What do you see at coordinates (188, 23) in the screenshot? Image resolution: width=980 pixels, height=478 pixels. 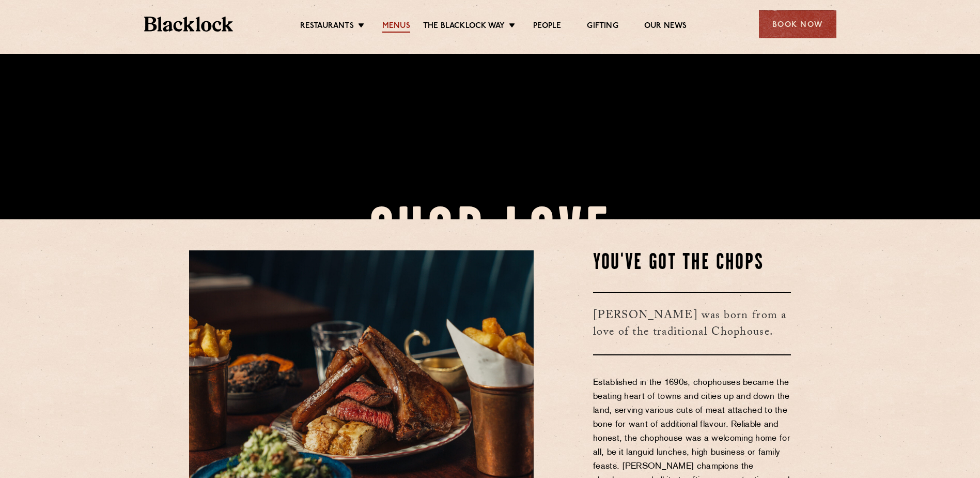 I see `img: BL_Textured_Logo-footer-cropped.svg` at bounding box center [188, 23].